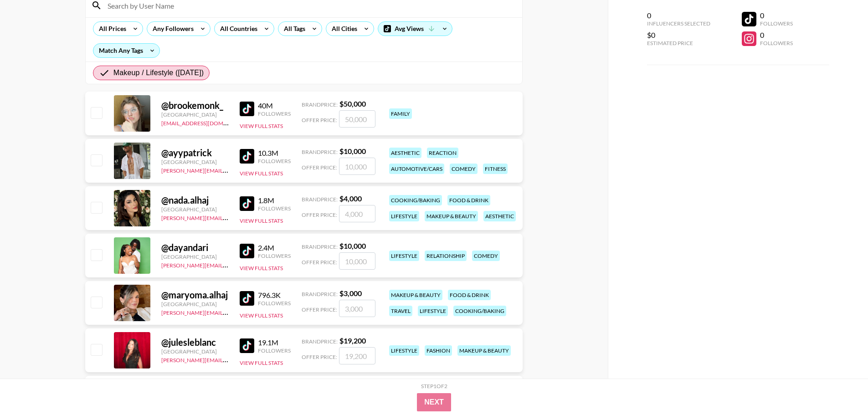 The width and height of the screenshot is (868, 415). I want to click on div: relationship, so click(445, 256).